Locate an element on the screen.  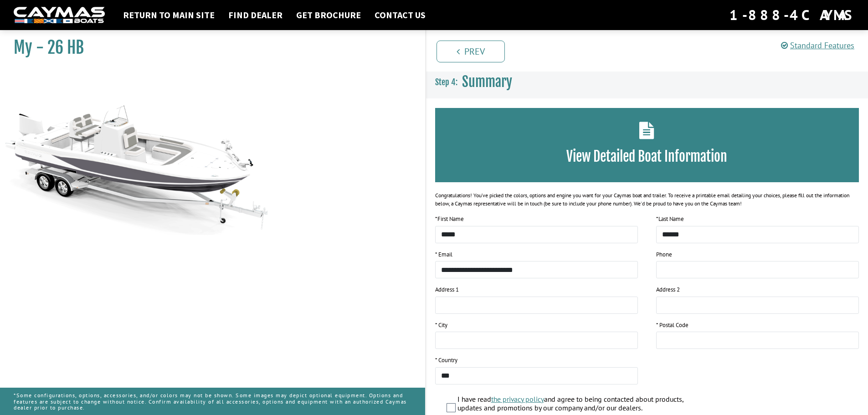
a: Find Dealer is located at coordinates (255, 15).